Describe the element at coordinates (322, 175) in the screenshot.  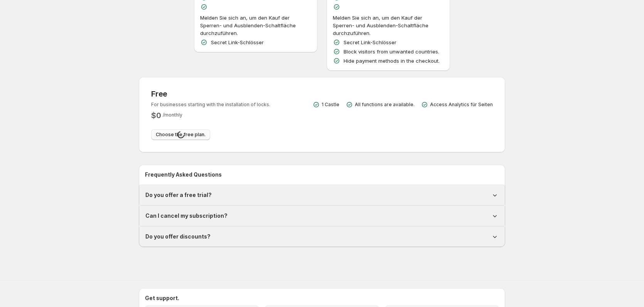
I see `h2: Frequently Asked Questions` at that location.